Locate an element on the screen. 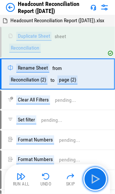  div: Run All is located at coordinates (21, 184).